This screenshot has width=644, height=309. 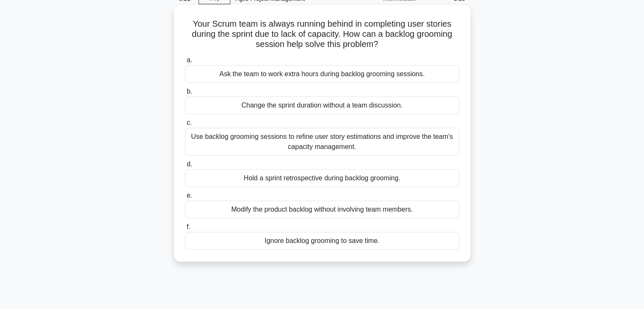 I want to click on div: Use backlog grooming sessions to refine user story estimations and improve the team's capacity ma..., so click(x=323, y=142).